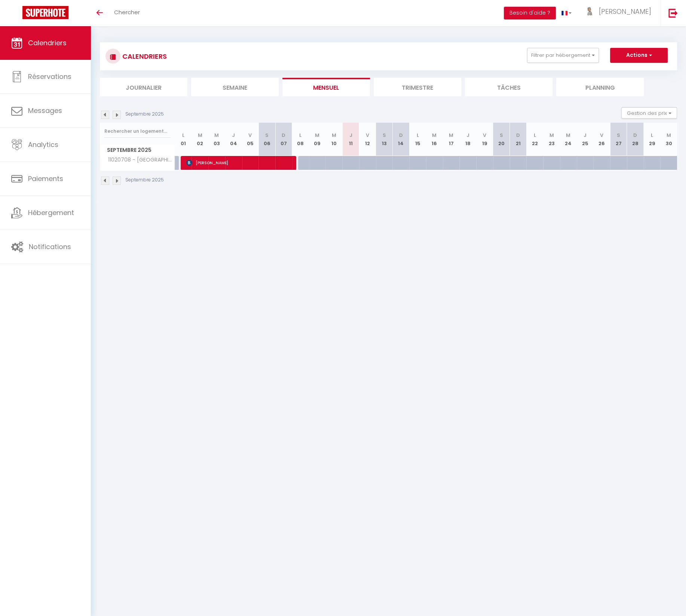 This screenshot has width=686, height=616. Describe the element at coordinates (639, 55) in the screenshot. I see `button: Actions` at that location.